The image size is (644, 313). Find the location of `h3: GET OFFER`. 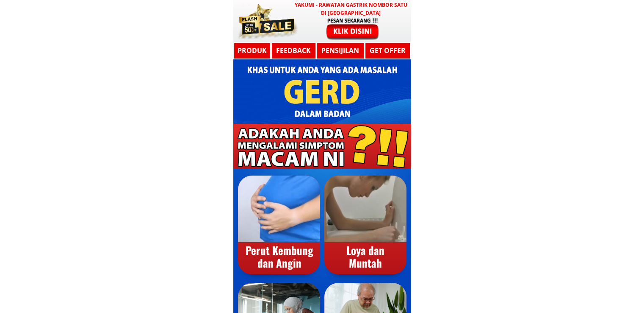

h3: GET OFFER is located at coordinates (388, 51).